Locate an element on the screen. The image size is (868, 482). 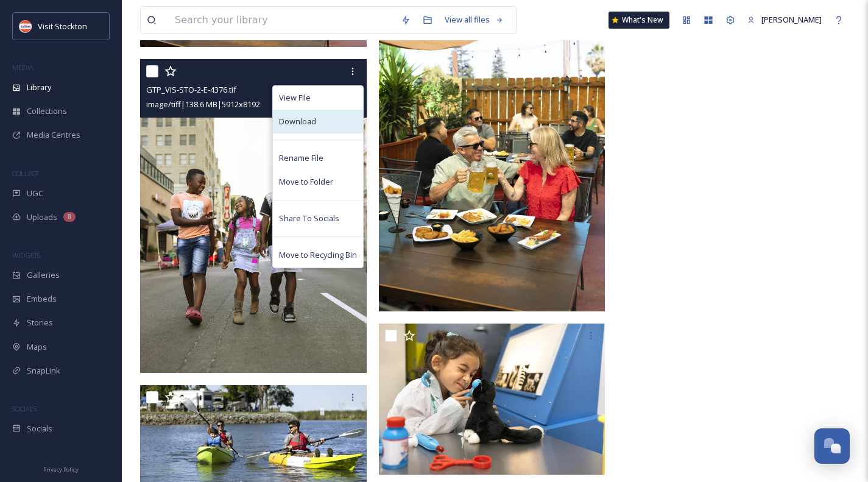
span: Socials is located at coordinates (40, 428).